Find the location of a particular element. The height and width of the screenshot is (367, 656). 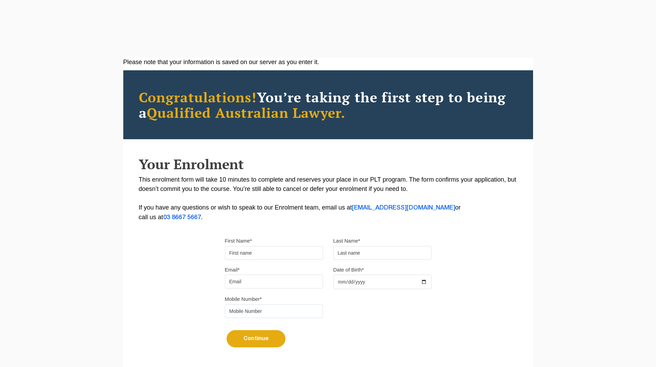

input: First name is located at coordinates (274, 253).